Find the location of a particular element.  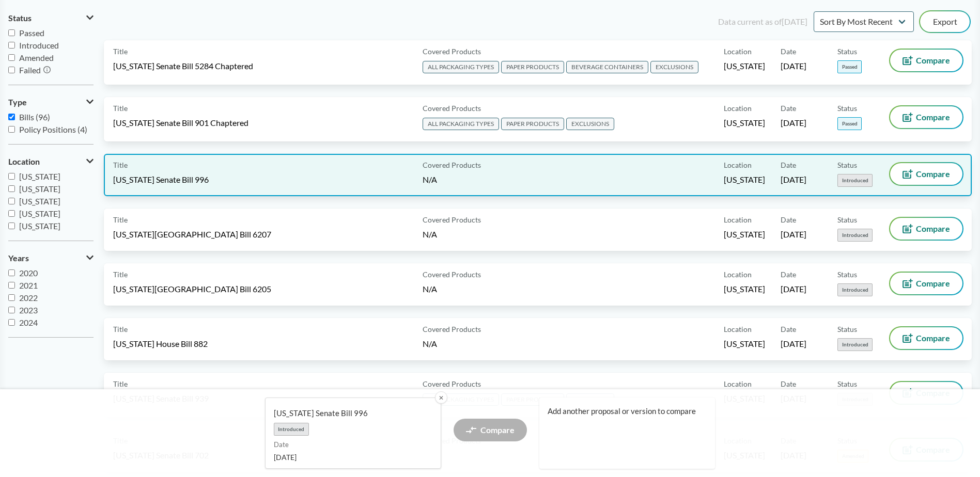

span: Amended is located at coordinates (36, 57).